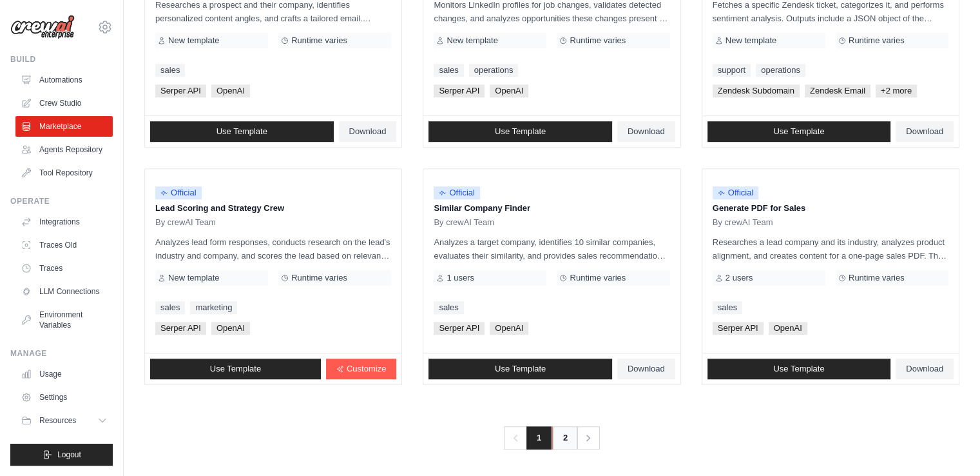 Image resolution: width=980 pixels, height=476 pixels. What do you see at coordinates (460, 278) in the screenshot?
I see `span: 1 users` at bounding box center [460, 278].